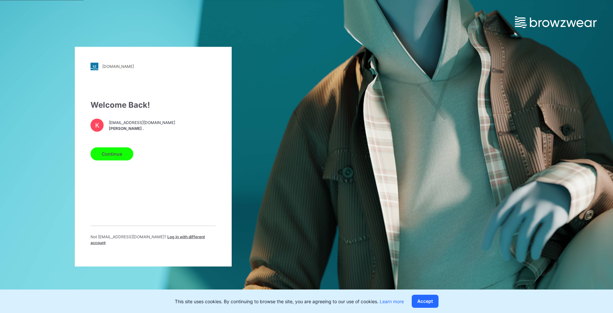  I want to click on p: This site uses cookies. By continuing to browse the site, you are agreeing to our use of cookies., so click(289, 302).